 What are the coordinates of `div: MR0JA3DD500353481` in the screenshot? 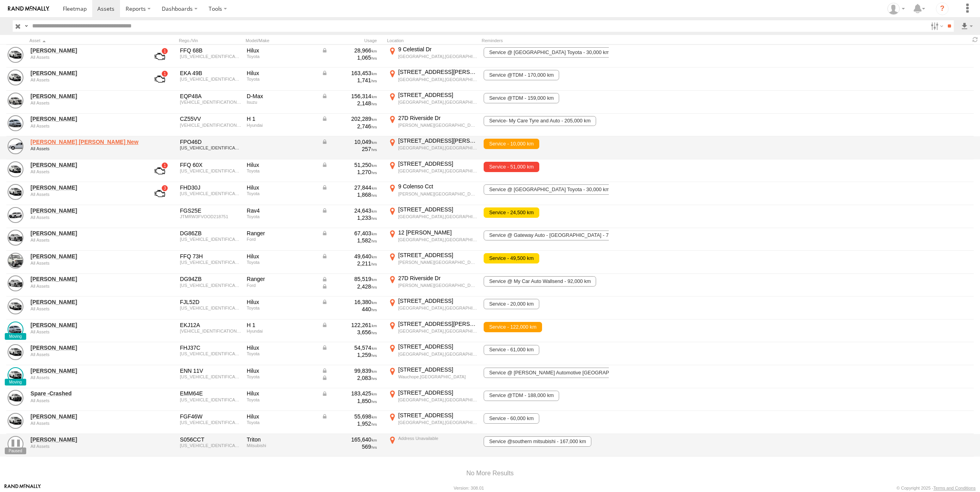 It's located at (211, 423).